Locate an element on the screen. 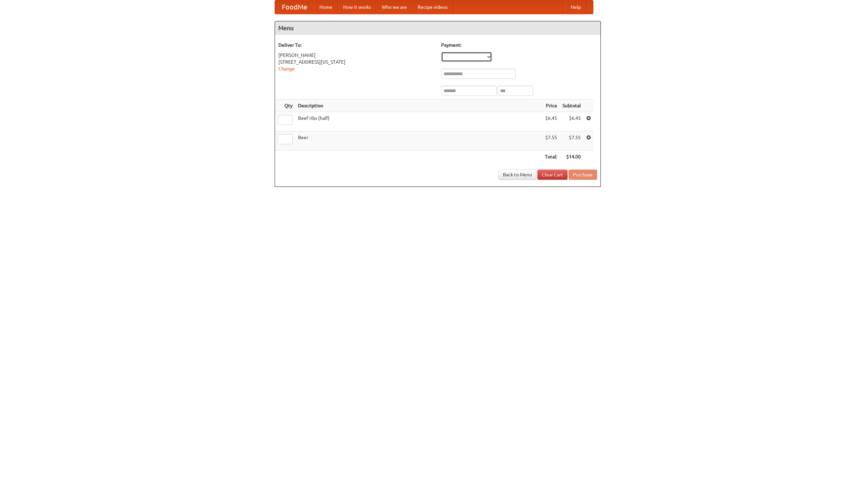 The image size is (868, 479). td: Beef ribs (half) is located at coordinates (419, 122).